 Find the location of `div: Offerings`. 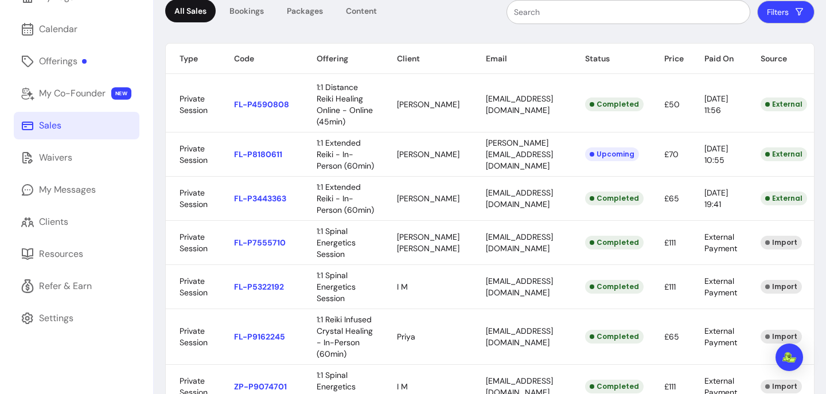

div: Offerings is located at coordinates (62, 61).